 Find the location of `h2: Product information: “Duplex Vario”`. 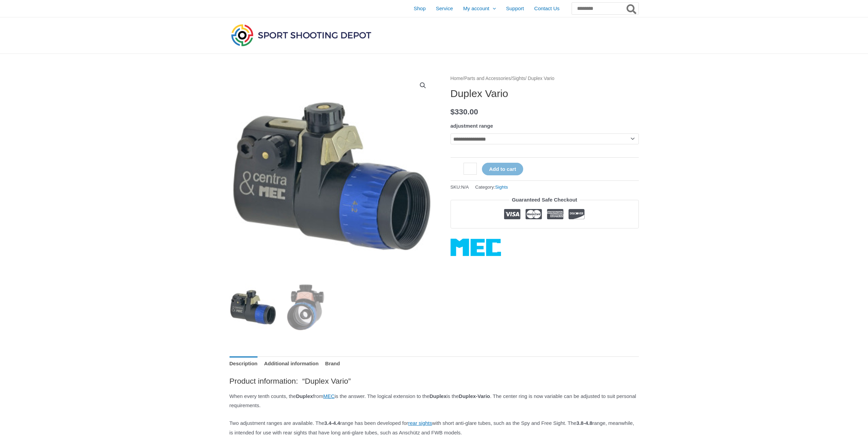

h2: Product information: “Duplex Vario” is located at coordinates (434, 381).